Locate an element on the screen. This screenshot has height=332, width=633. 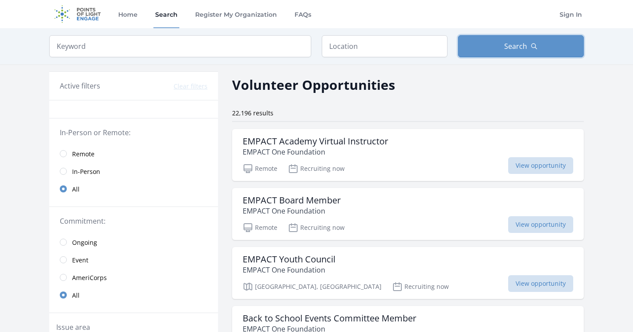
h3: EMPACT Youth Council is located at coordinates (289, 259).